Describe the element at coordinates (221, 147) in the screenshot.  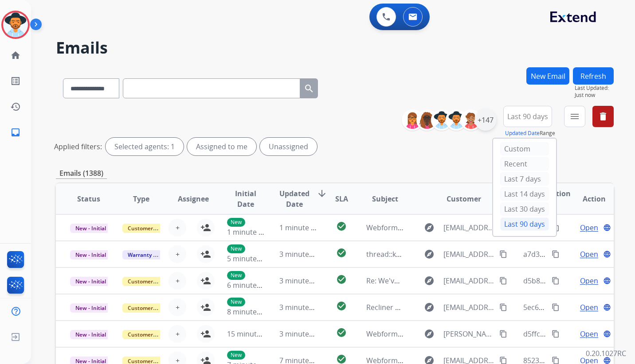
I see `div: Assigned to me` at that location.